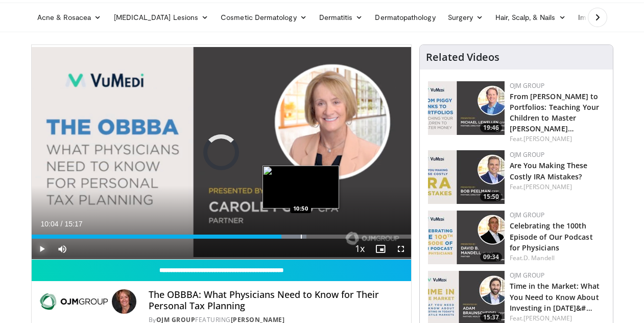 The width and height of the screenshot is (644, 323). I want to click on a: Hair, Scalp, & Nails, so click(530, 17).